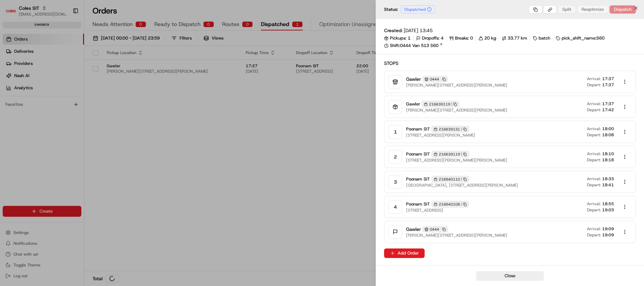 The width and height of the screenshot is (644, 286). Describe the element at coordinates (119, 70) in the screenshot. I see `button: Start new chat` at that location.